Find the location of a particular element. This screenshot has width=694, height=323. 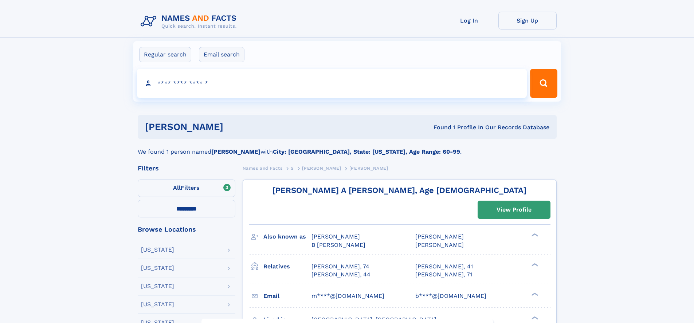

a: Log In is located at coordinates (469, 20).